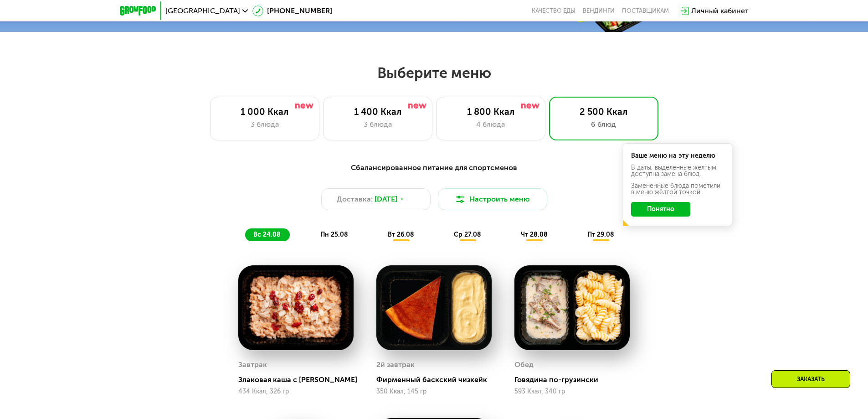 This screenshot has width=868, height=419. What do you see at coordinates (678, 189) in the screenshot?
I see `div: Заменённые блюда пометили в меню жёлтой точкой.` at bounding box center [678, 189].